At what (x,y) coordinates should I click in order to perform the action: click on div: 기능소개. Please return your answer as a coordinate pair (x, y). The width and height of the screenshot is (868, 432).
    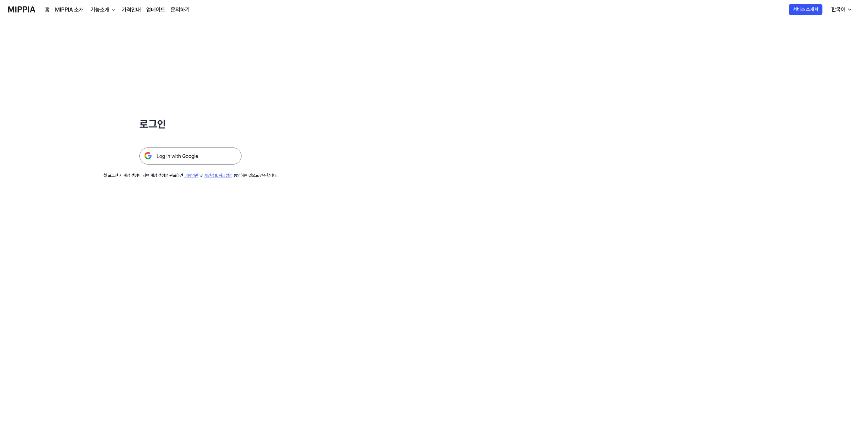
    Looking at the image, I should click on (100, 10).